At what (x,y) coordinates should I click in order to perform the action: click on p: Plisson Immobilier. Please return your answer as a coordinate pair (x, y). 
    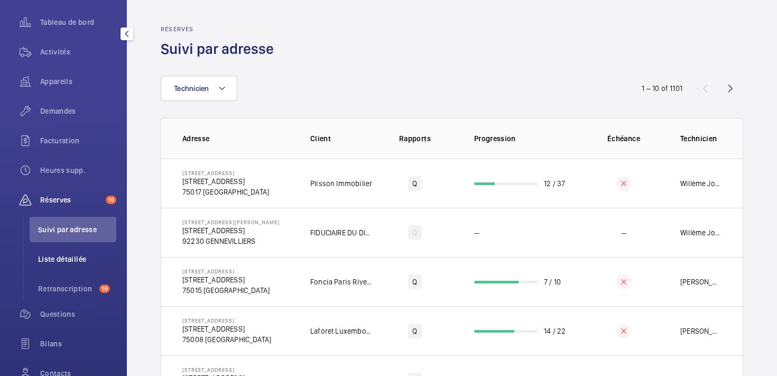
    Looking at the image, I should click on (341, 183).